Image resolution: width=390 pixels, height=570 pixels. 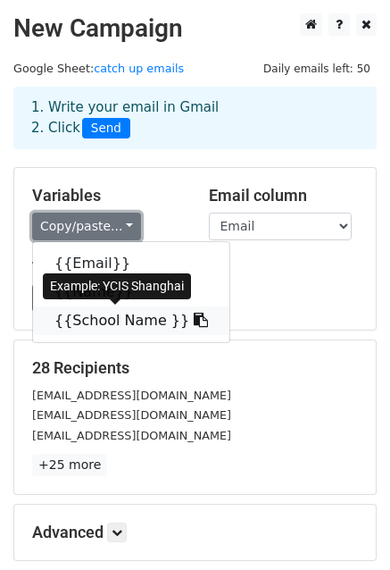 I want to click on a: {{Email}}, so click(x=131, y=263).